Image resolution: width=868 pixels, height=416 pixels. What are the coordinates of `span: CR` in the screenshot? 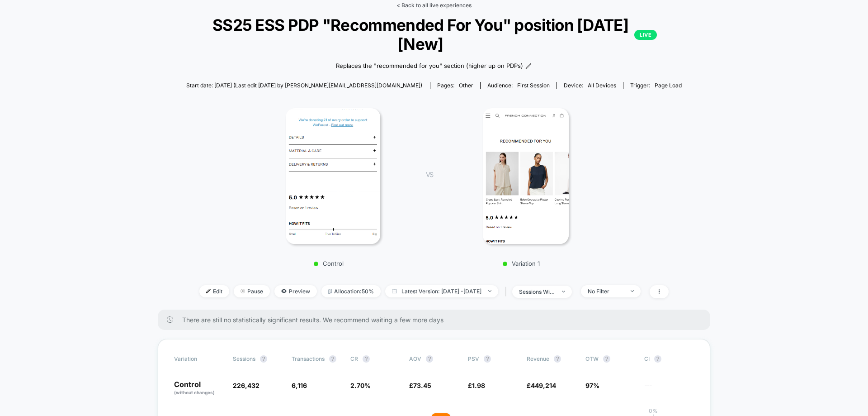 It's located at (354, 358).